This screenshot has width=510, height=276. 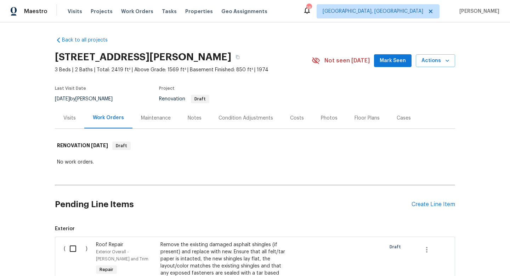 I want to click on span: Tasks, so click(x=169, y=11).